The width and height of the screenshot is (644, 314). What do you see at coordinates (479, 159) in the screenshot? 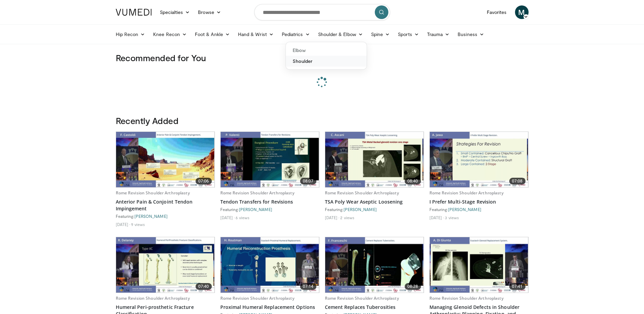
I see `img: a3fe917b-418f-4b37-ad2e-b0d12482d850.620x360_q85_upscale.jpg` at bounding box center [479, 159].